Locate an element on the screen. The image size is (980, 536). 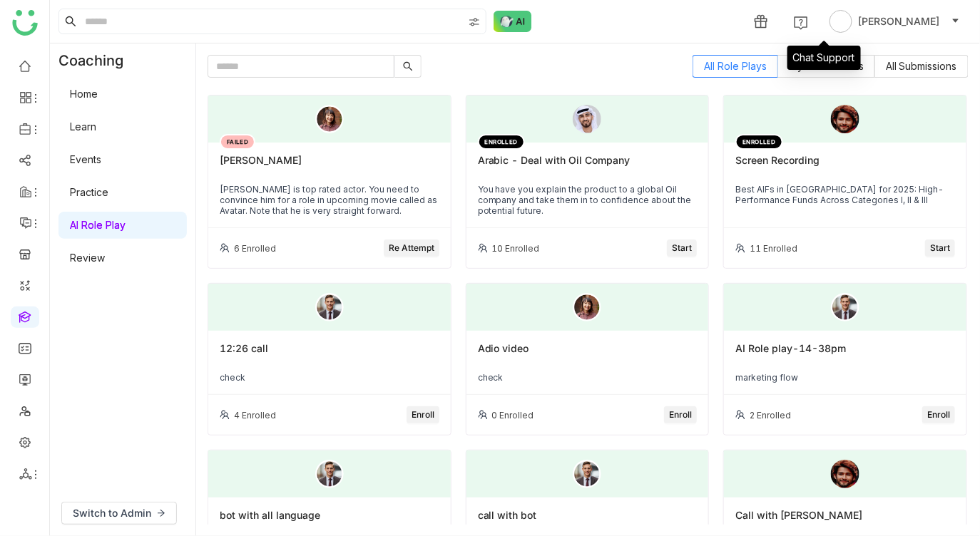
a: Events is located at coordinates (86, 159).